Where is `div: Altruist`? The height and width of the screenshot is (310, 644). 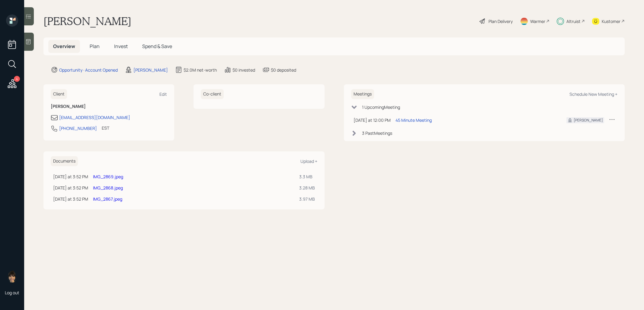 div: Altruist is located at coordinates (573, 21).